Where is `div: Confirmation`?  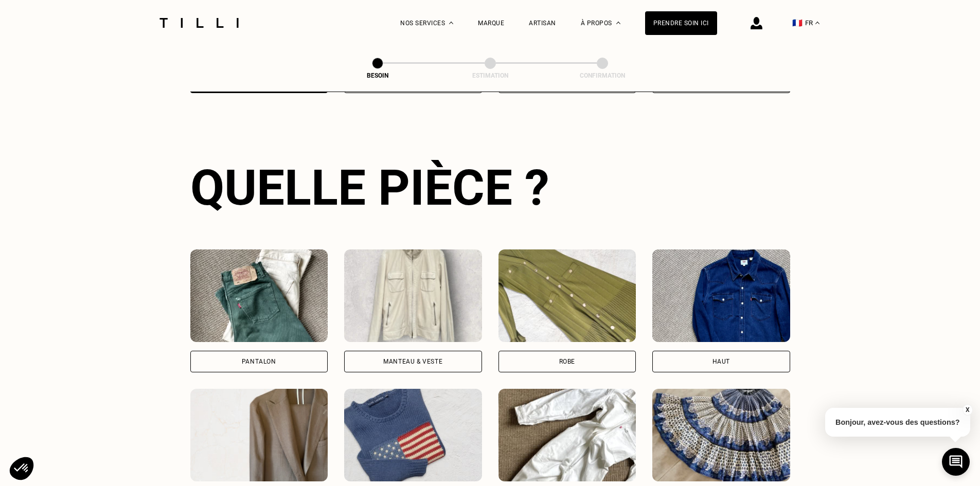 div: Confirmation is located at coordinates (602, 76).